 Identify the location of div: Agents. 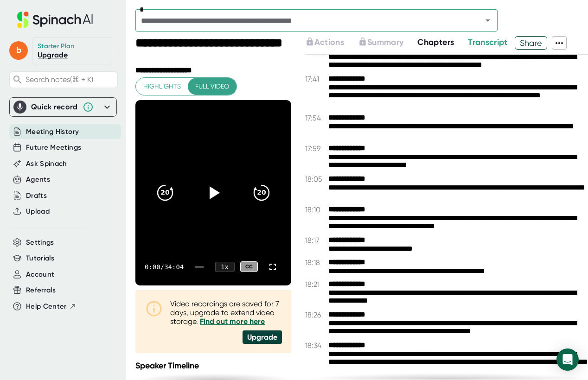
(38, 179).